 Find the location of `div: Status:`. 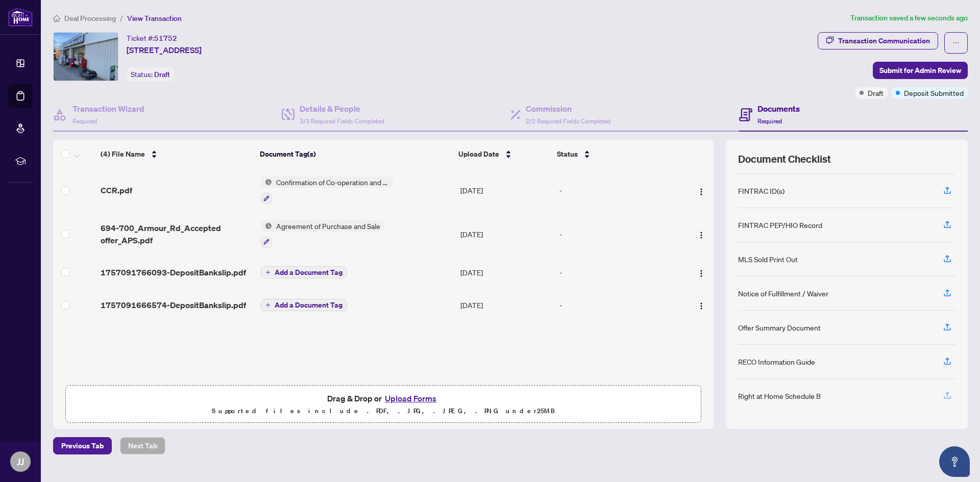

div: Status: is located at coordinates (150, 74).